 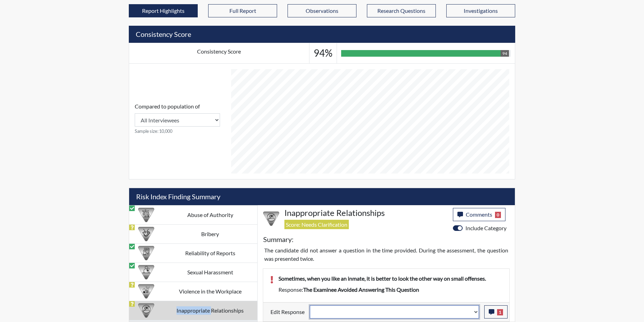 What do you see at coordinates (486, 228) in the screenshot?
I see `label: Include Category` at bounding box center [486, 228].